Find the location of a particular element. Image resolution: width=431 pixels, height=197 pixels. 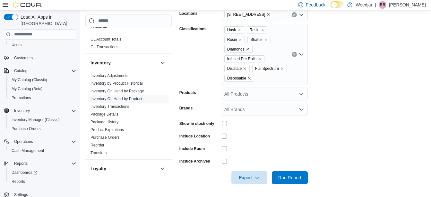

span: Transfers is located at coordinates (99, 153).